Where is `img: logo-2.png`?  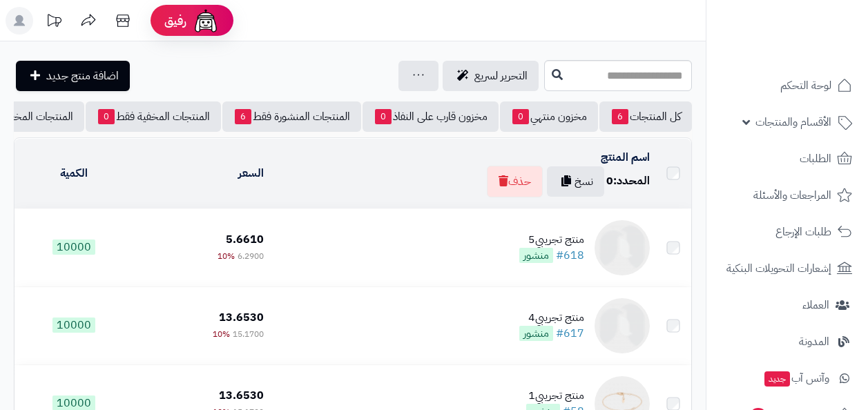 img: logo-2.png is located at coordinates (814, 52).